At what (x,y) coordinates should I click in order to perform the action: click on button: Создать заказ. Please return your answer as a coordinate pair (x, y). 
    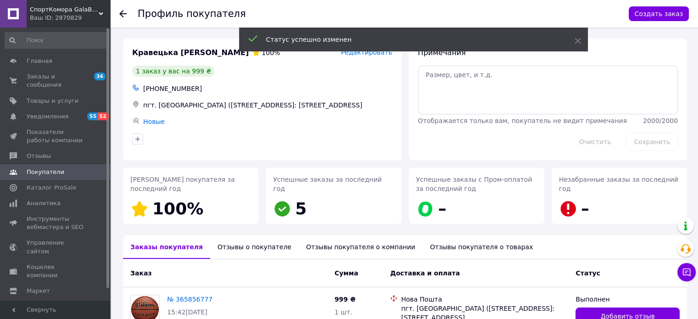
    Looking at the image, I should click on (659, 14).